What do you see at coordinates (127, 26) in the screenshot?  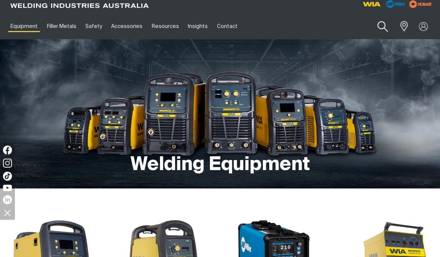 I see `a: Accessories` at bounding box center [127, 26].